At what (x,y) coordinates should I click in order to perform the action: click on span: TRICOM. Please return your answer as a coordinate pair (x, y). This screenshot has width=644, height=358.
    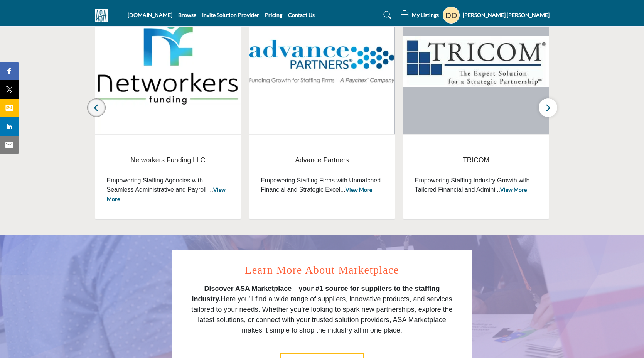
    Looking at the image, I should click on (476, 160).